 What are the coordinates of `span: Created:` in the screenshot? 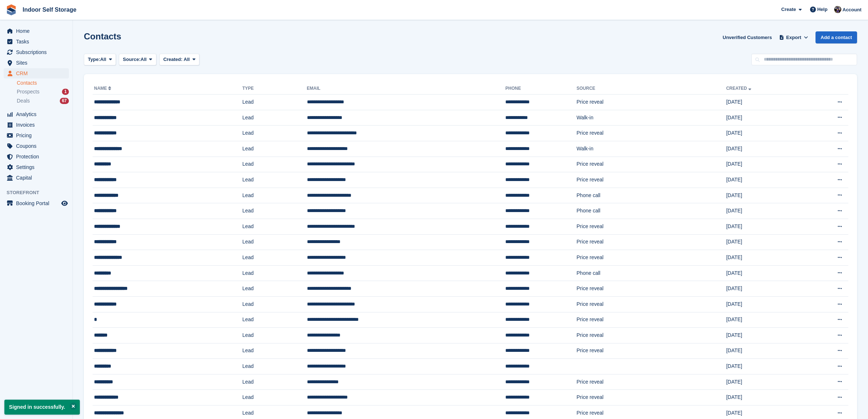 It's located at (173, 59).